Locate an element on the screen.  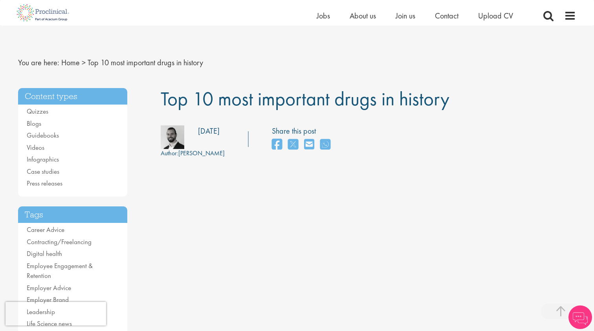
span: Contact is located at coordinates (446, 16).